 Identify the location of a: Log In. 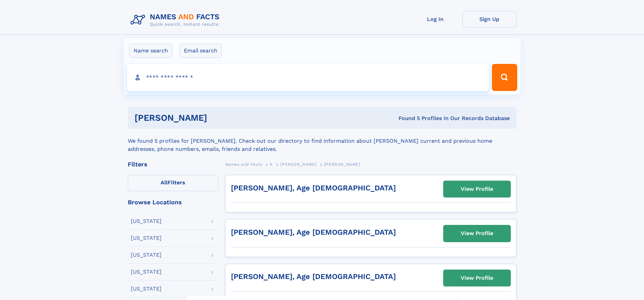
(435, 19).